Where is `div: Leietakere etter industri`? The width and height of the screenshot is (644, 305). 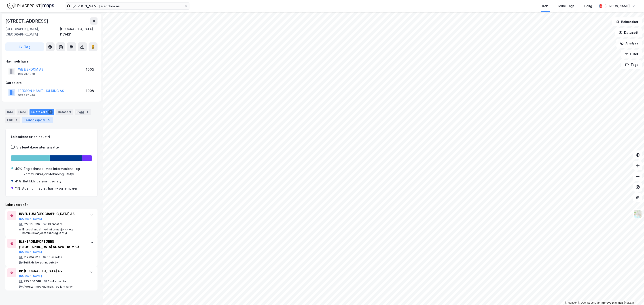
div: Leietakere etter industri is located at coordinates (51, 137).